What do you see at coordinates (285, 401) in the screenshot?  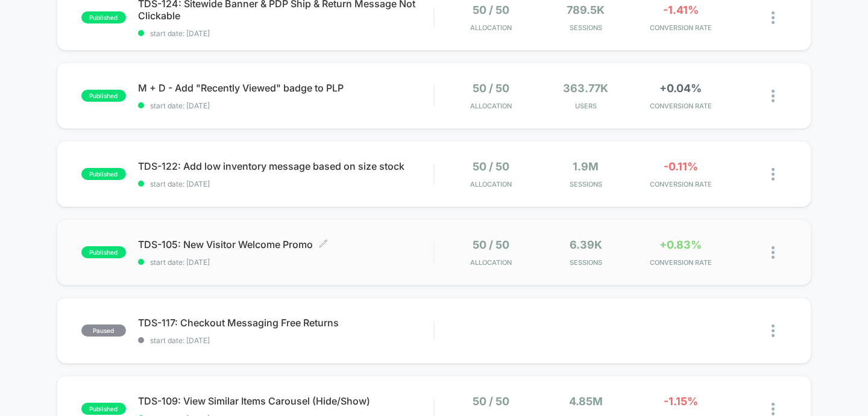 I see `span: TDS-109: View Similar Items Carousel (Hide/Show)` at bounding box center [285, 401].